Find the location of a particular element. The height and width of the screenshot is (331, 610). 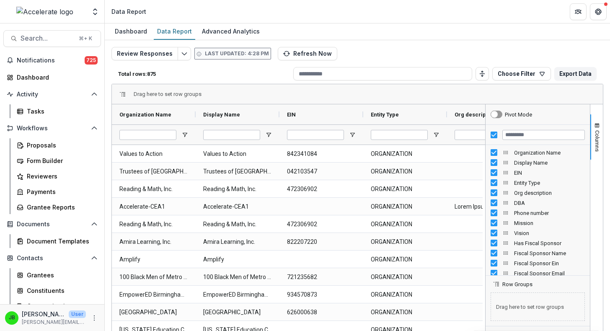

div: Proposals is located at coordinates (60, 145).